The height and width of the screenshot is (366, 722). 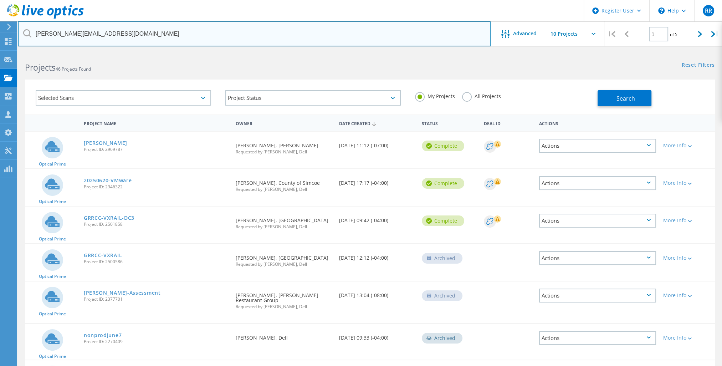 What do you see at coordinates (103, 255) in the screenshot?
I see `a: GRRCC-VXRAIL` at bounding box center [103, 255].